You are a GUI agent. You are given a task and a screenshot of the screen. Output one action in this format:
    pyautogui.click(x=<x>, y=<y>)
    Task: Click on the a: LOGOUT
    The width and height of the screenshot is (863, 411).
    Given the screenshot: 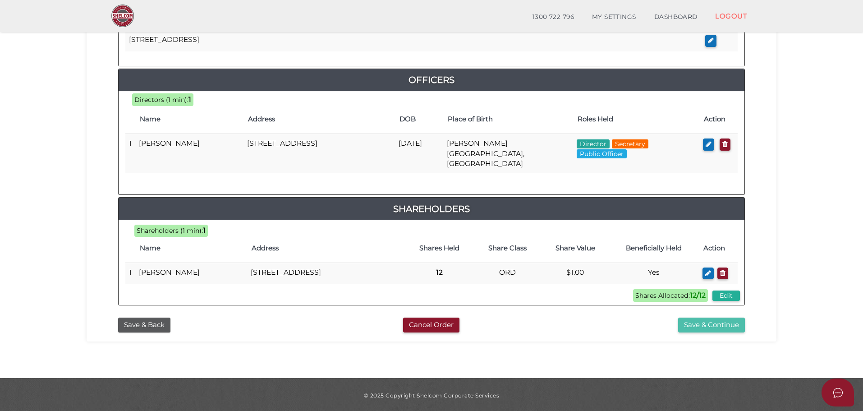 What is the action you would take?
    pyautogui.click(x=730, y=16)
    